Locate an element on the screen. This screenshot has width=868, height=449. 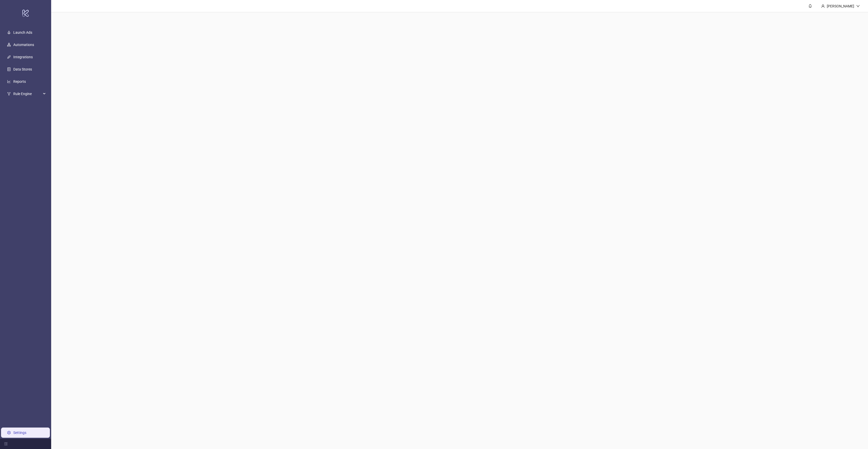
span: down is located at coordinates (858, 6).